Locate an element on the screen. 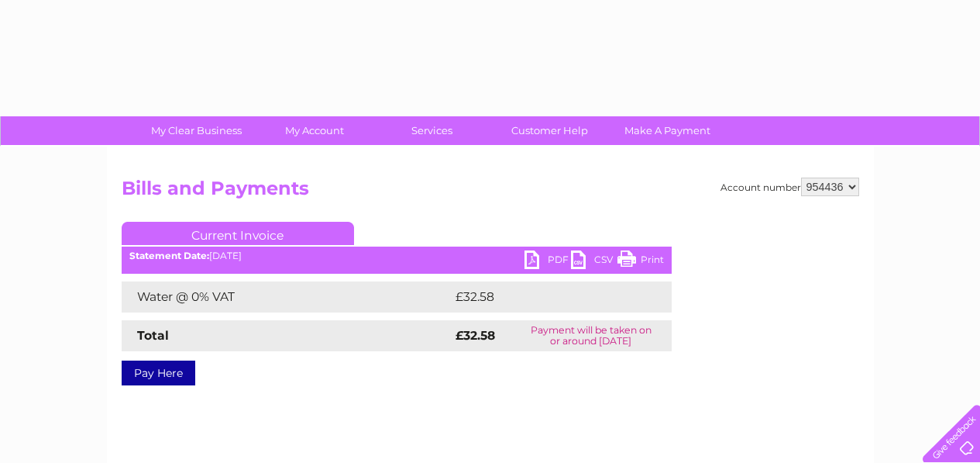 The image size is (980, 463). div: Account number is located at coordinates (789, 187).